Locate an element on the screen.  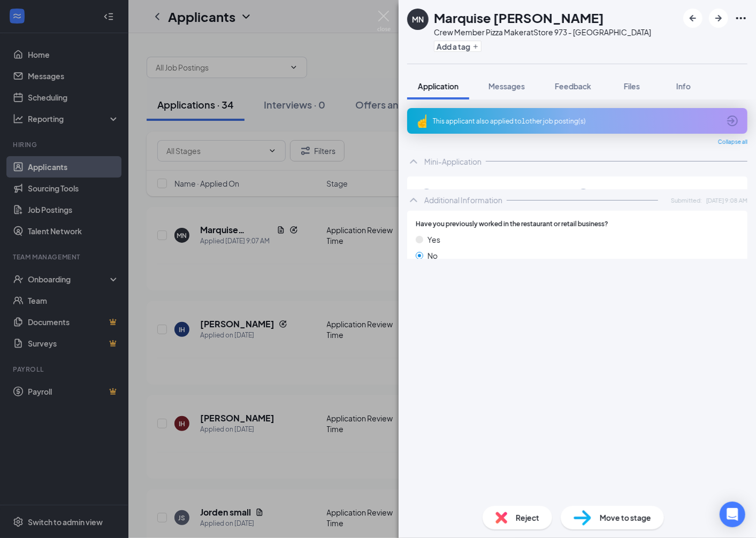
div: Open Intercom Messenger is located at coordinates (733, 515).